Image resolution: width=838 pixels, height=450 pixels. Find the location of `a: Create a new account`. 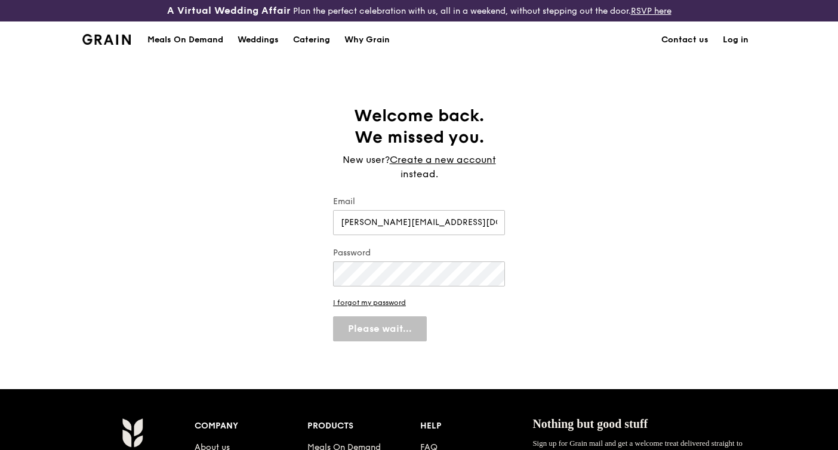

a: Create a new account is located at coordinates (443, 160).